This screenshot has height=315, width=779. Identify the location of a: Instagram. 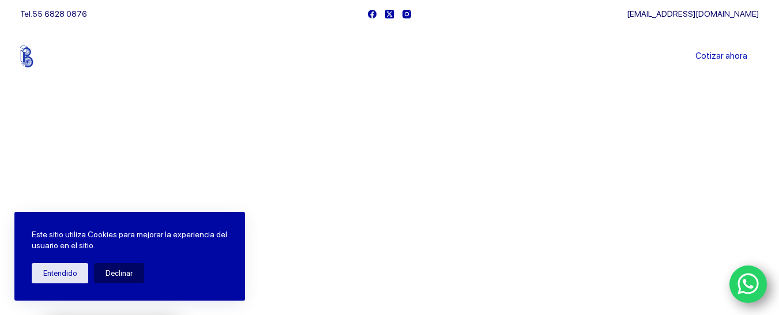
(406, 14).